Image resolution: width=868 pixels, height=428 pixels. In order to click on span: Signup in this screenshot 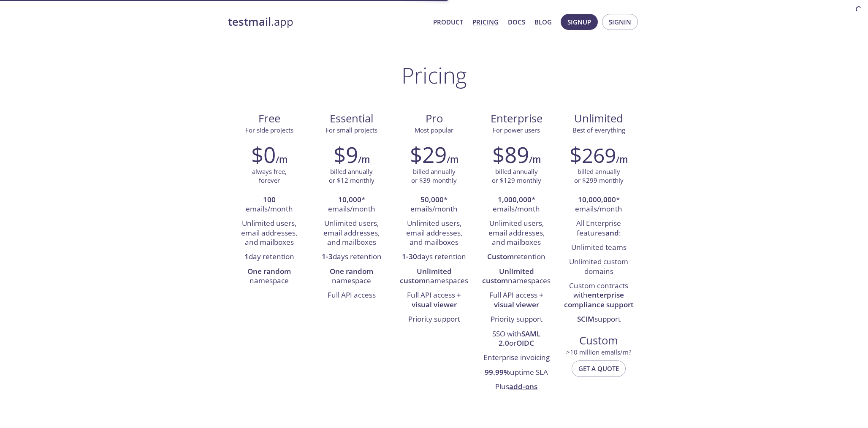, I will do `click(579, 22)`.